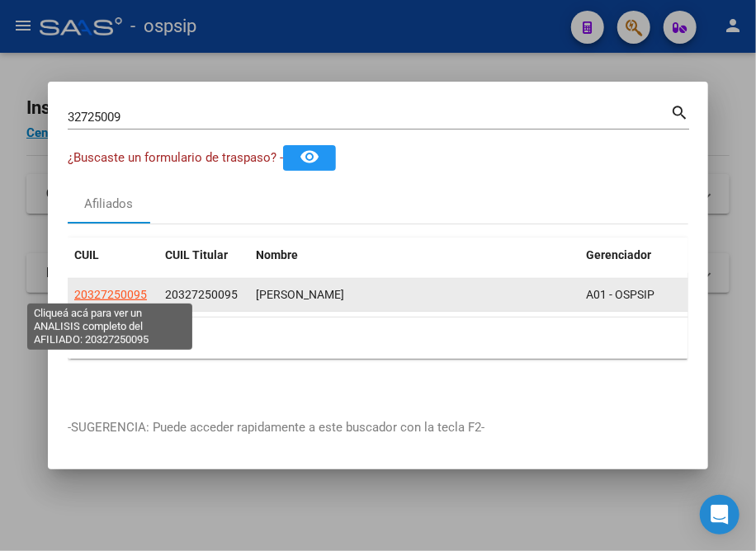 The image size is (756, 551). What do you see at coordinates (309, 157) in the screenshot?
I see `mat-icon: remove_red_eye` at bounding box center [309, 157].